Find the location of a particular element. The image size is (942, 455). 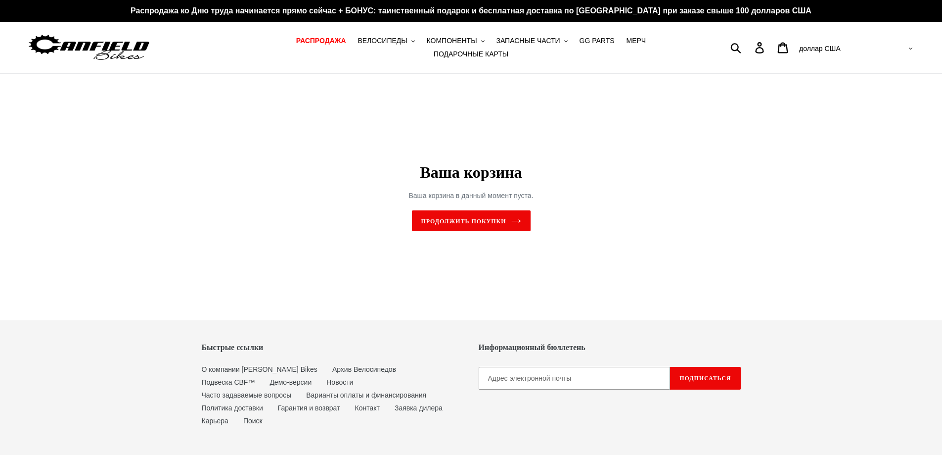

font: ПОДАРОЧНЫЕ КАРТЫ is located at coordinates (471, 54).